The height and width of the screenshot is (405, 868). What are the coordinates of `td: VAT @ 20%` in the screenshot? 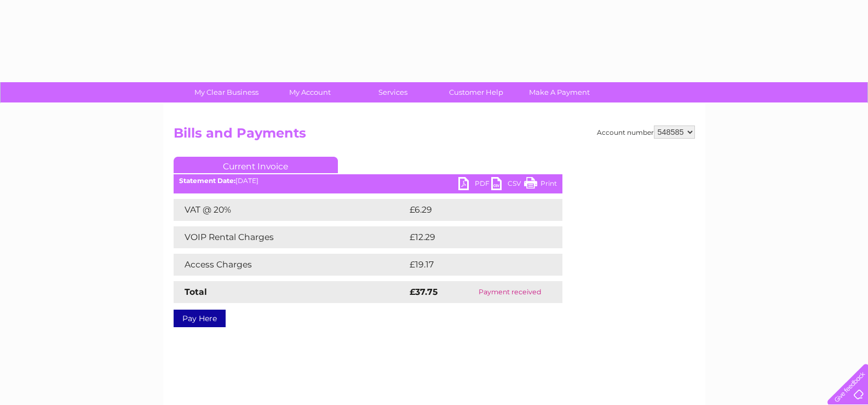 It's located at (291, 210).